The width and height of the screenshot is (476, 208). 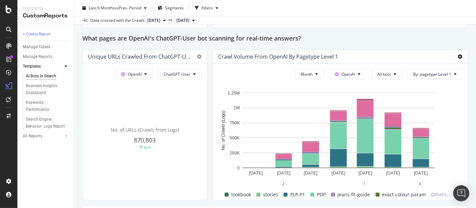 What do you see at coordinates (46, 47) in the screenshot?
I see `a: Manage Tables` at bounding box center [46, 47].